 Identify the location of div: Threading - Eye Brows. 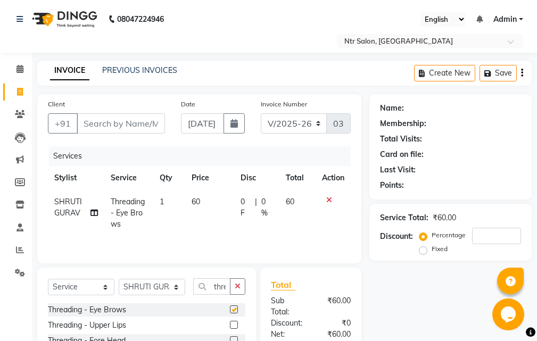
(87, 310).